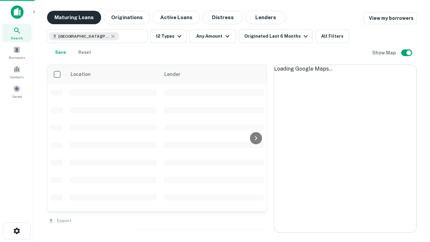 The image size is (430, 242). I want to click on th: Location, so click(113, 74).